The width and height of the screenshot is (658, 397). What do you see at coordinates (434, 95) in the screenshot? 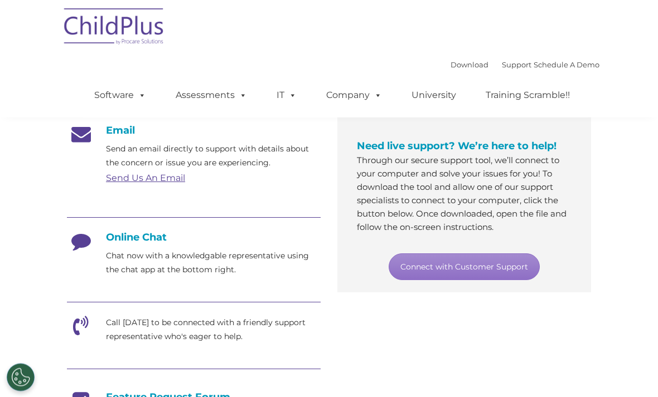
I see `a: University` at bounding box center [434, 95].